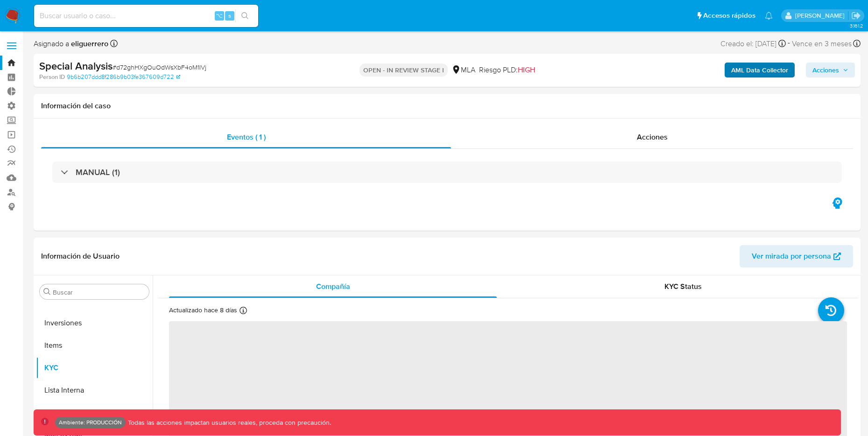  What do you see at coordinates (76, 66) in the screenshot?
I see `b: Special Analysis` at bounding box center [76, 66].